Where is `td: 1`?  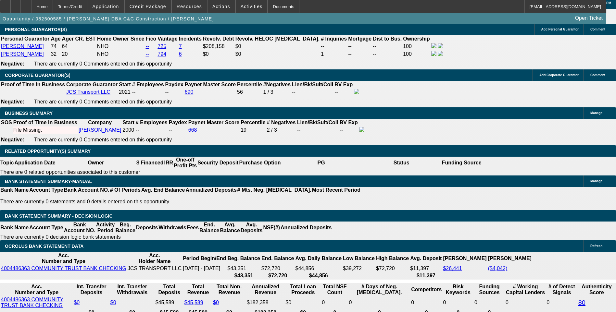 td: 1 is located at coordinates (334, 54).